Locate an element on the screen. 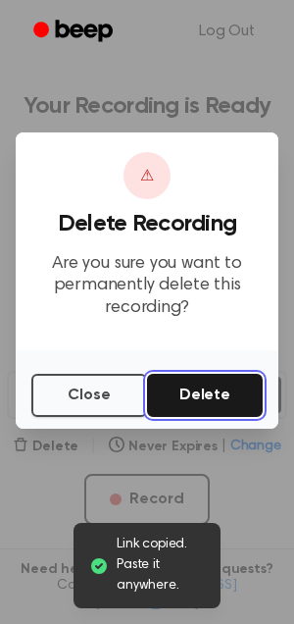 This screenshot has width=294, height=624. button: Close is located at coordinates (89, 395).